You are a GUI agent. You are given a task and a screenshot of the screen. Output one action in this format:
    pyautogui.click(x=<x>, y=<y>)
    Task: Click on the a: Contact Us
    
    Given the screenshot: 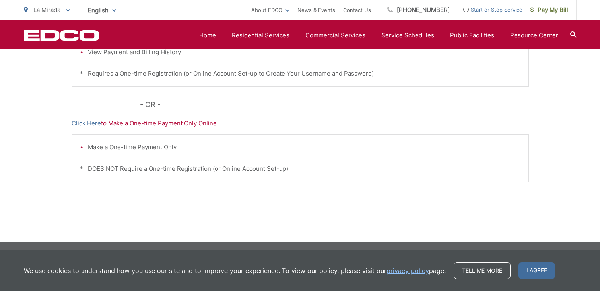 What is the action you would take?
    pyautogui.click(x=357, y=10)
    